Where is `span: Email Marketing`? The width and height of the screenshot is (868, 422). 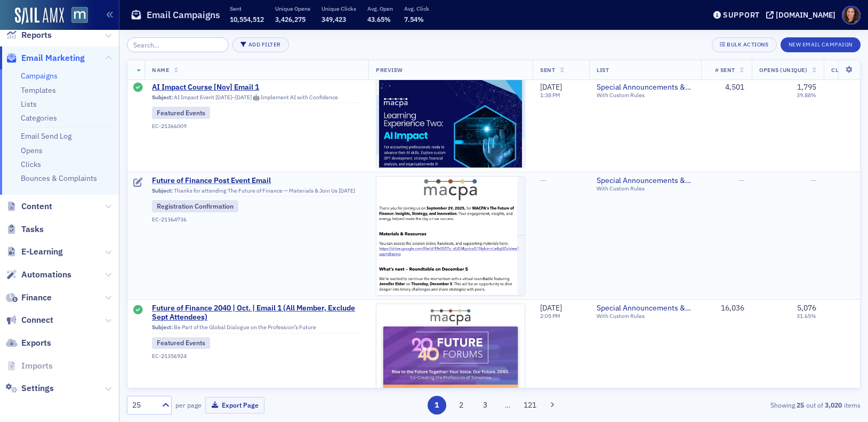 span: Email Marketing is located at coordinates (52, 59).